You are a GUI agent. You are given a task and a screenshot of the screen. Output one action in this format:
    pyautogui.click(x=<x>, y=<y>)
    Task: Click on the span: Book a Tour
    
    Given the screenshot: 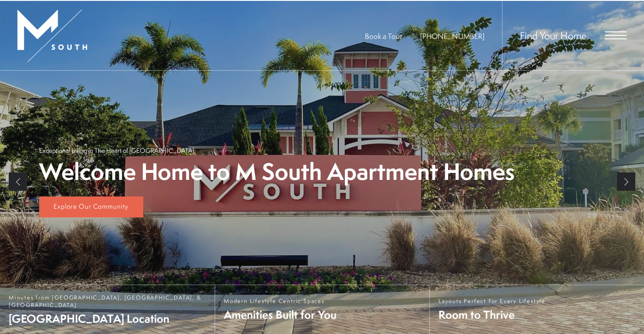 What is the action you would take?
    pyautogui.click(x=384, y=36)
    